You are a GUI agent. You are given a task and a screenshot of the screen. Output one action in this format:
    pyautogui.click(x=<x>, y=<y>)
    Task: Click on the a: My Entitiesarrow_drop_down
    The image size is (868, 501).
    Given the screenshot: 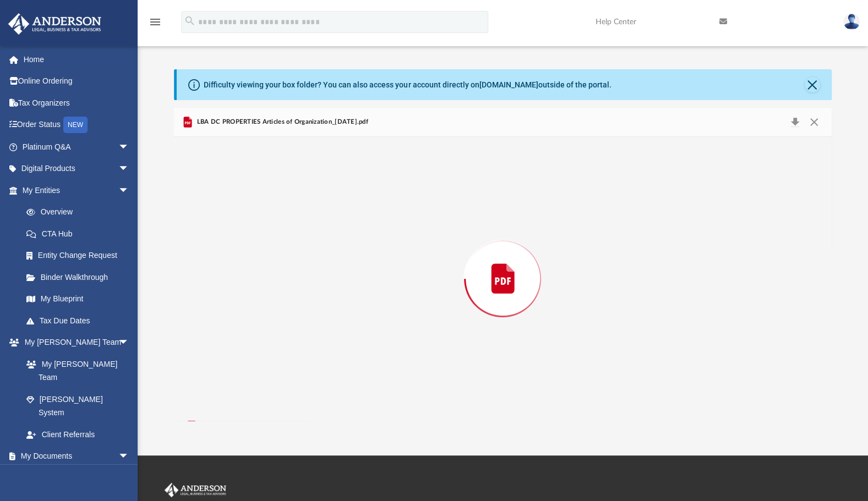 What is the action you would take?
    pyautogui.click(x=77, y=190)
    